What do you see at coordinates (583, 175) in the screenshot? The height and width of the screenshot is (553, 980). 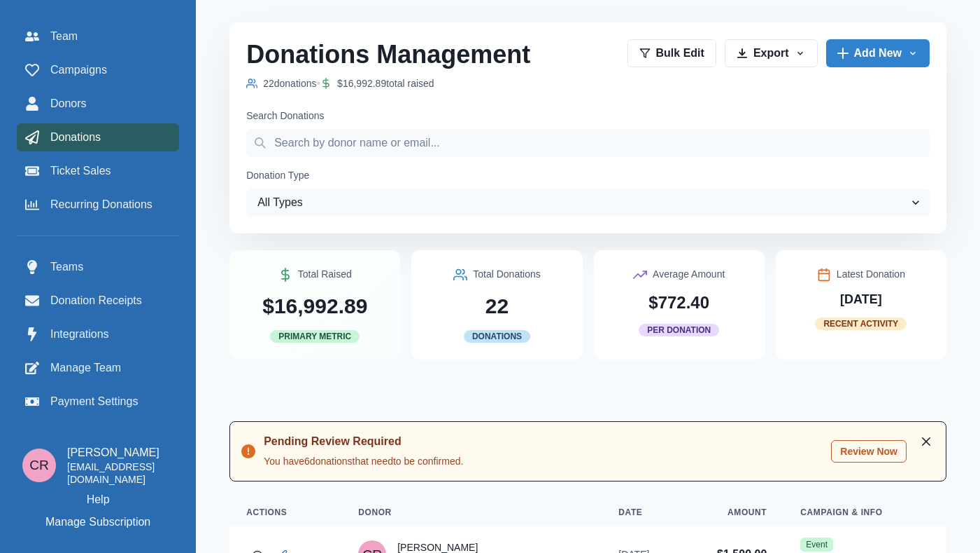 I see `label: Donation Type` at bounding box center [583, 175].